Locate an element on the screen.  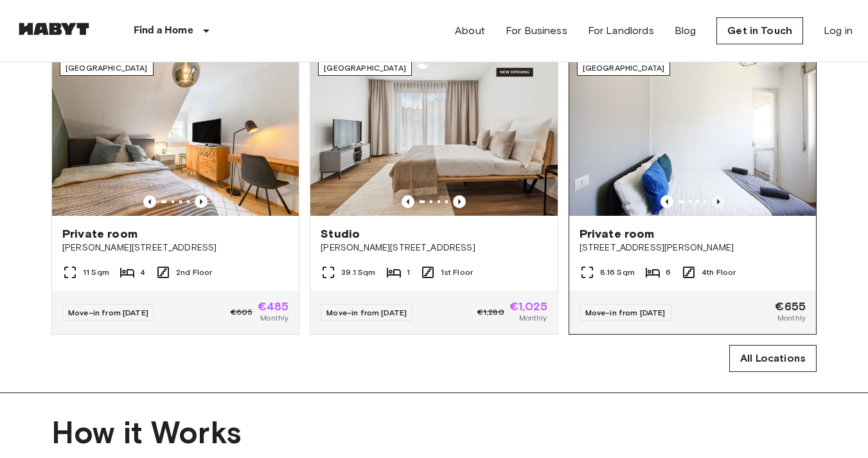
a: Get in Touch is located at coordinates (759, 31).